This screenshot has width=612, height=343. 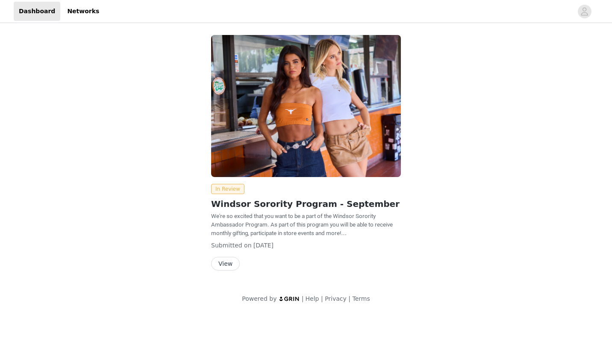 What do you see at coordinates (225, 264) in the screenshot?
I see `button: View` at bounding box center [225, 264].